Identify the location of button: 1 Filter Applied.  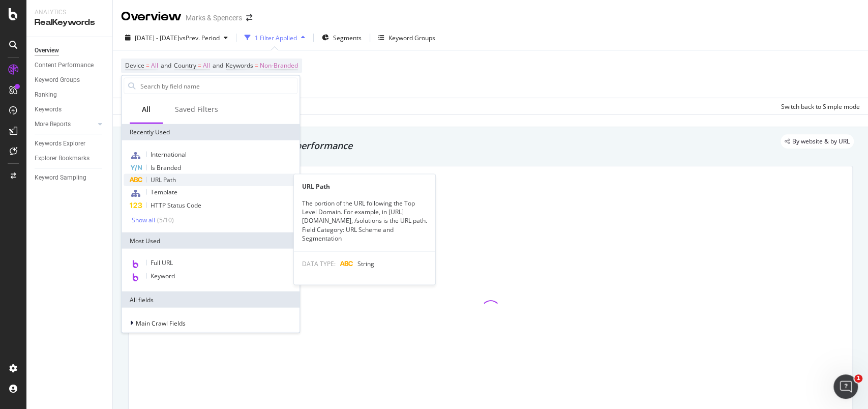
(274, 38).